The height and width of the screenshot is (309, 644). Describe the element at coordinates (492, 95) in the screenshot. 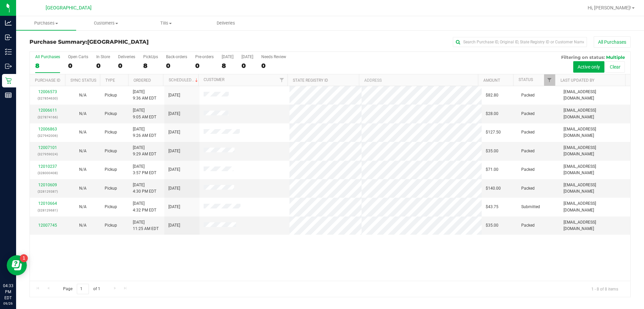

I see `span: $82.80` at that location.